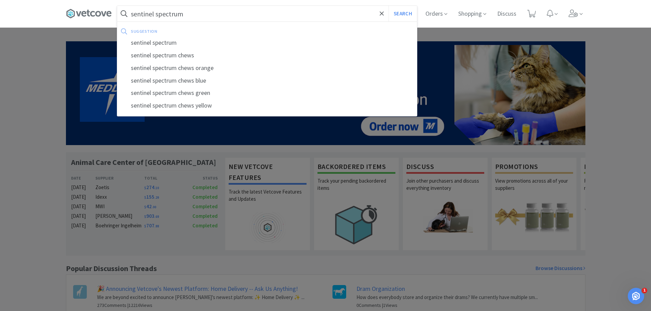  What do you see at coordinates (208, 31) in the screenshot?
I see `div: suggestion` at bounding box center [208, 31].